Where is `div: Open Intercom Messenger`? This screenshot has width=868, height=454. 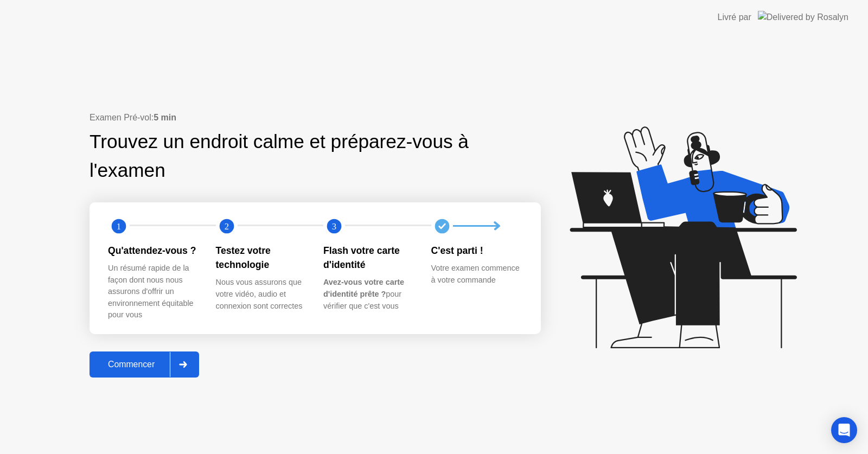
div: Open Intercom Messenger is located at coordinates (845, 430).